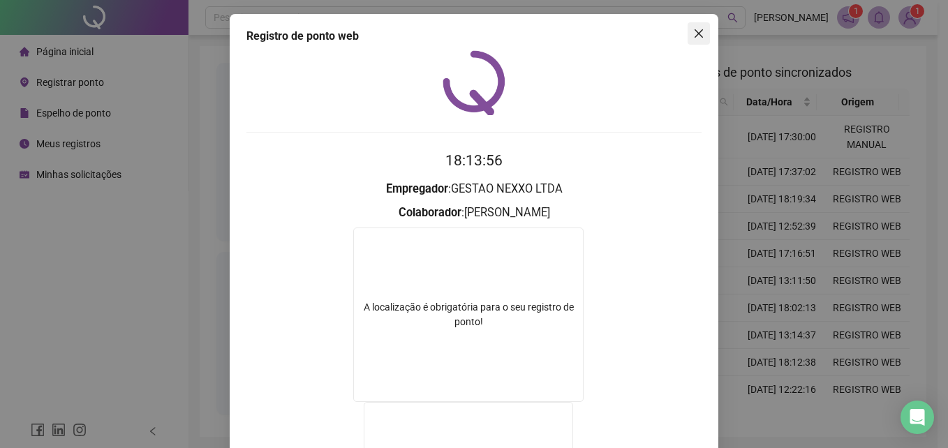  I want to click on div: A localização é obrigatória para o seu registro de ponto!, so click(468, 315).